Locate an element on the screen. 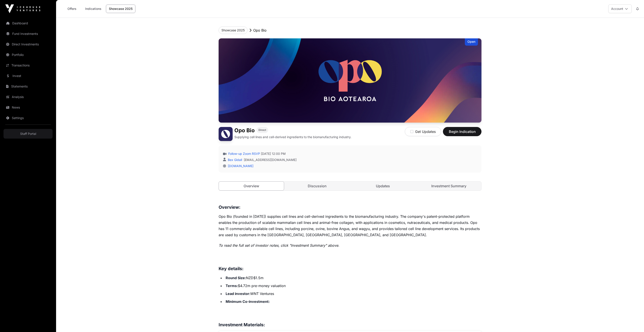 The width and height of the screenshot is (644, 332). h3: Overview: is located at coordinates (350, 207).